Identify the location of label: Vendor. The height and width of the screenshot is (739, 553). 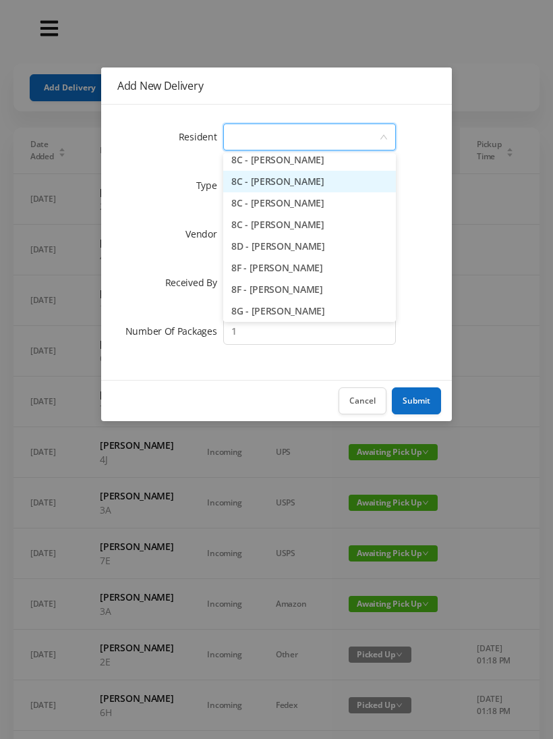
(204, 233).